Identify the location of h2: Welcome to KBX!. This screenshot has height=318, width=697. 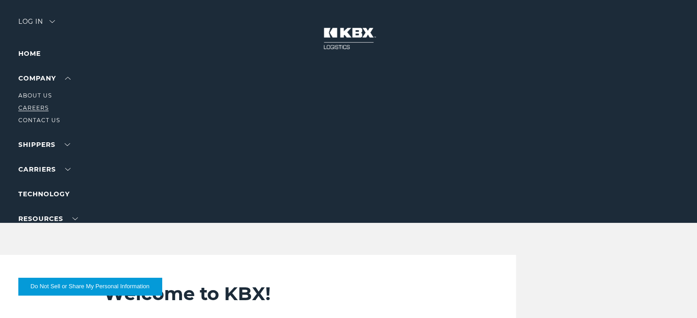
(291, 294).